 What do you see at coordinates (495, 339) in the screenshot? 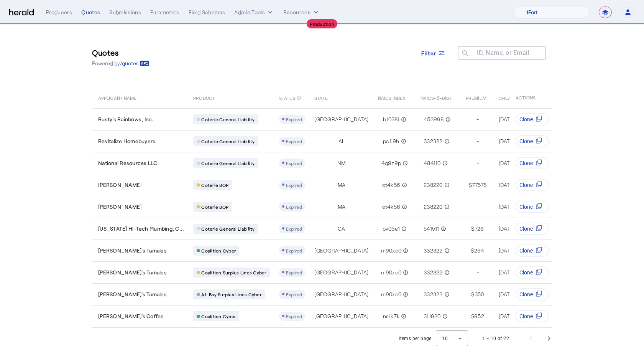
I see `div: 1 – 10 of 22` at bounding box center [495, 339].